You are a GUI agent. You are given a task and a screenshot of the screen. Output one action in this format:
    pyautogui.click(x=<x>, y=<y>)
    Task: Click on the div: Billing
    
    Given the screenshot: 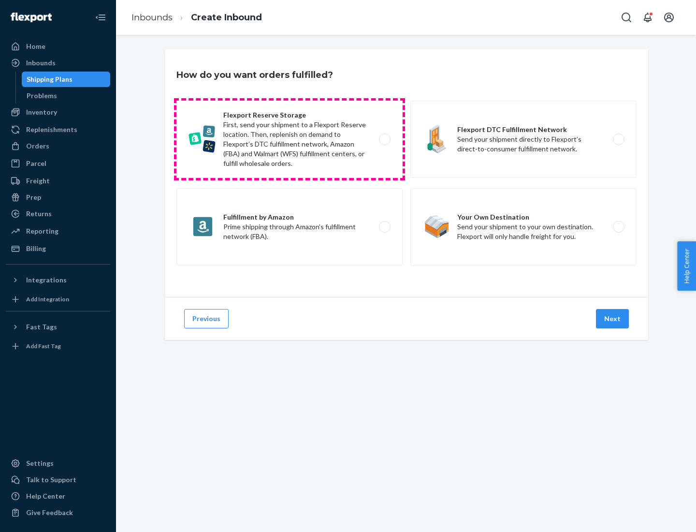 What is the action you would take?
    pyautogui.click(x=36, y=249)
    